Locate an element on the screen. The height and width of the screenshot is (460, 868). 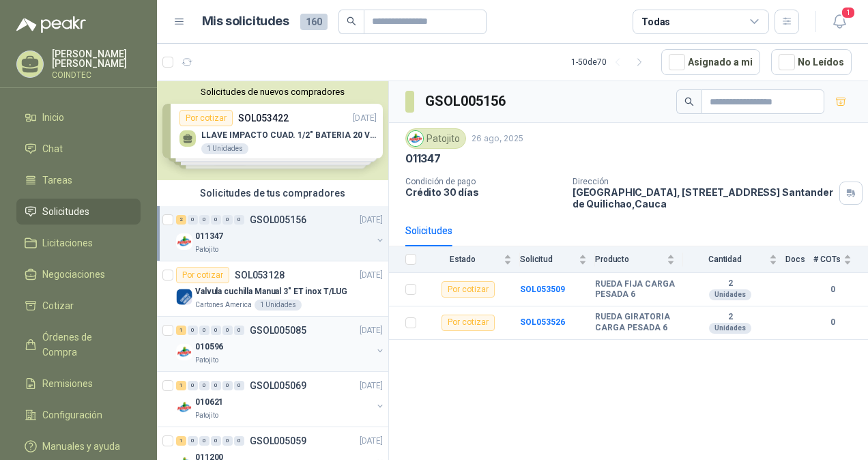
span: 160 is located at coordinates (314, 22).